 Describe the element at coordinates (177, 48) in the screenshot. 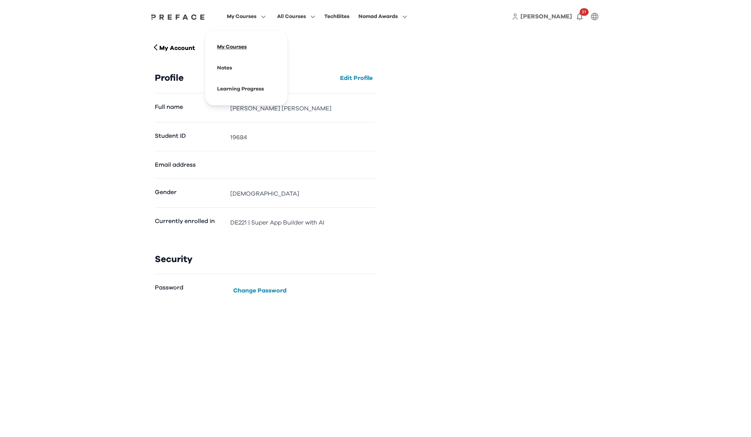

I see `p: My Account` at that location.